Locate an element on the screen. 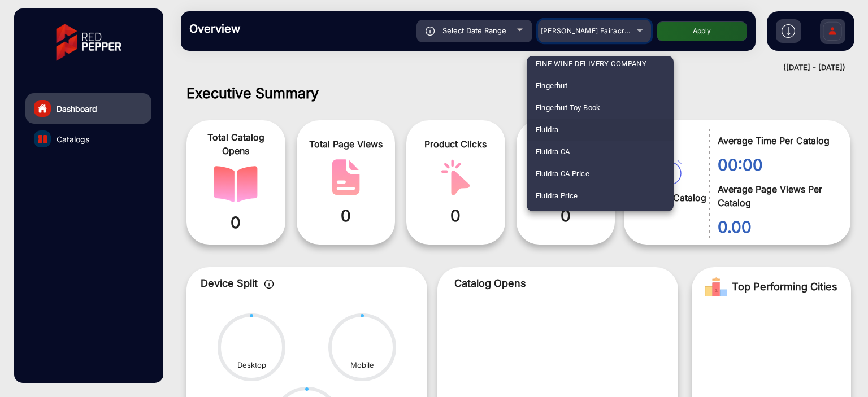  span: Fingerhut Toy Book is located at coordinates (568, 107).